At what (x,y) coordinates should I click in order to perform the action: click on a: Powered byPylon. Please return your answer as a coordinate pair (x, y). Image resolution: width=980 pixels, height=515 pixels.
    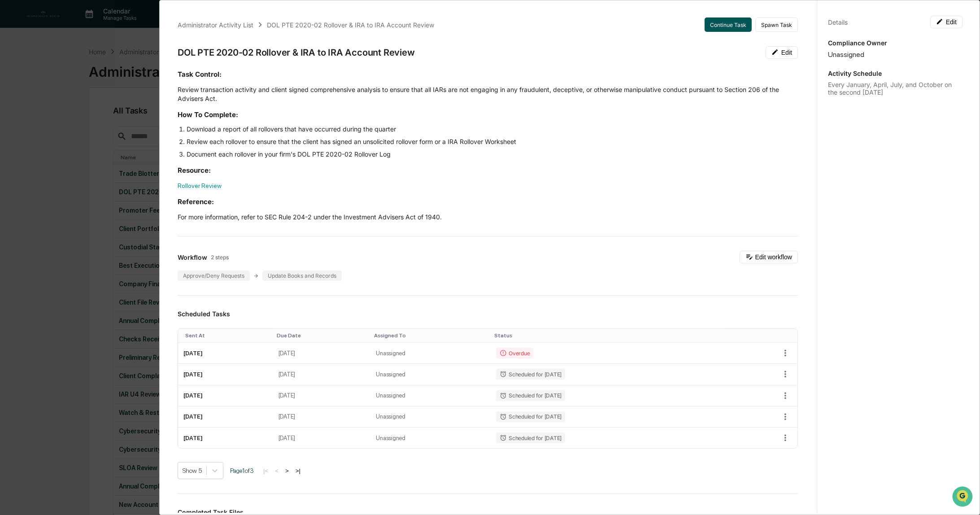
    Looking at the image, I should click on (85, 155).